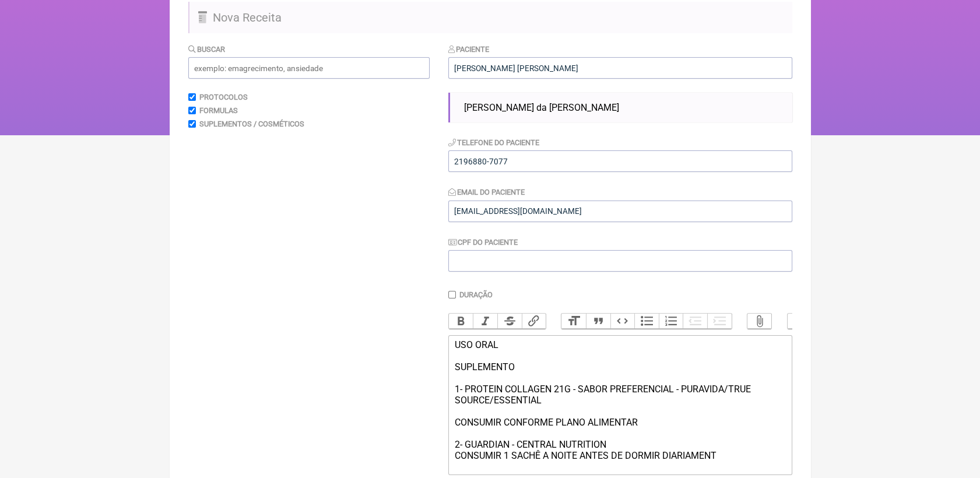 The height and width of the screenshot is (478, 980). I want to click on button: Code, so click(622, 321).